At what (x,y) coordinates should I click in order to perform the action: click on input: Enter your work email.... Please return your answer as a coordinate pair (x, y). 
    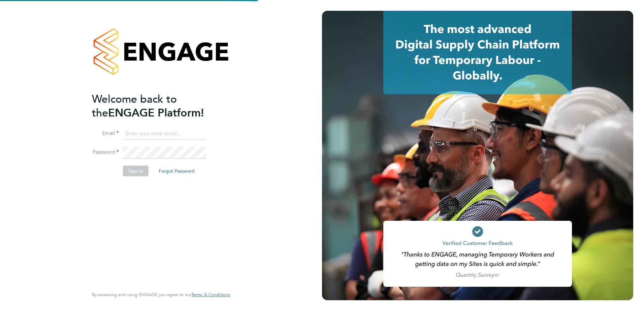
    Looking at the image, I should click on (164, 134).